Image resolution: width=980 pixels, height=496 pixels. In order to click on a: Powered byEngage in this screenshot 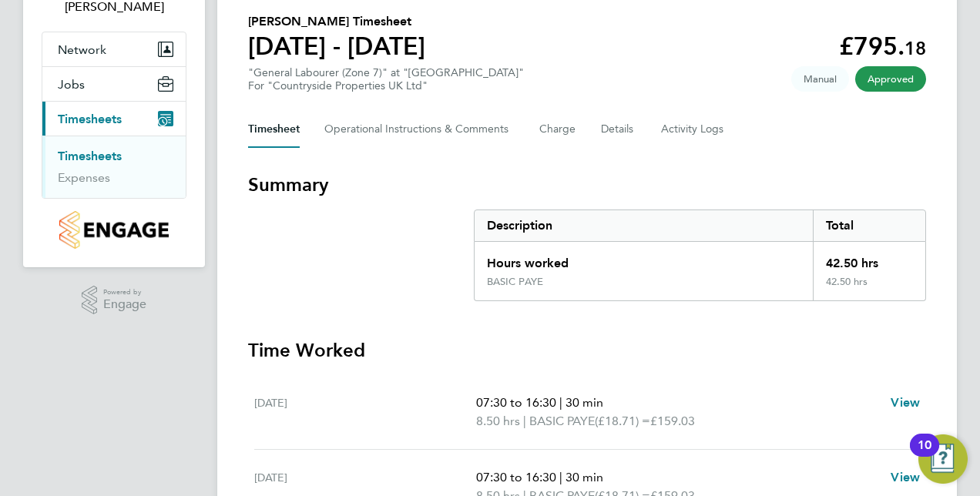, I will do `click(114, 300)`.